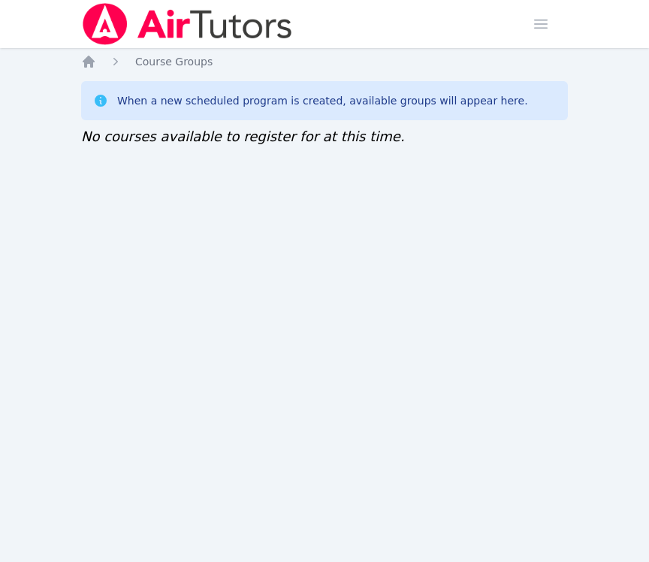 Image resolution: width=649 pixels, height=562 pixels. What do you see at coordinates (322, 101) in the screenshot?
I see `div: When a new scheduled program is created, available groups will appear here.` at bounding box center [322, 101].